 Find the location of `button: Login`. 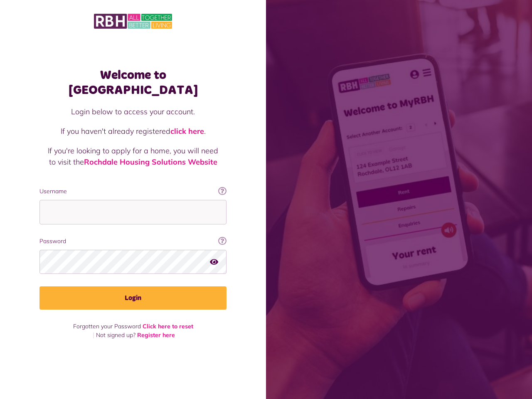

button: Login is located at coordinates (133, 298).